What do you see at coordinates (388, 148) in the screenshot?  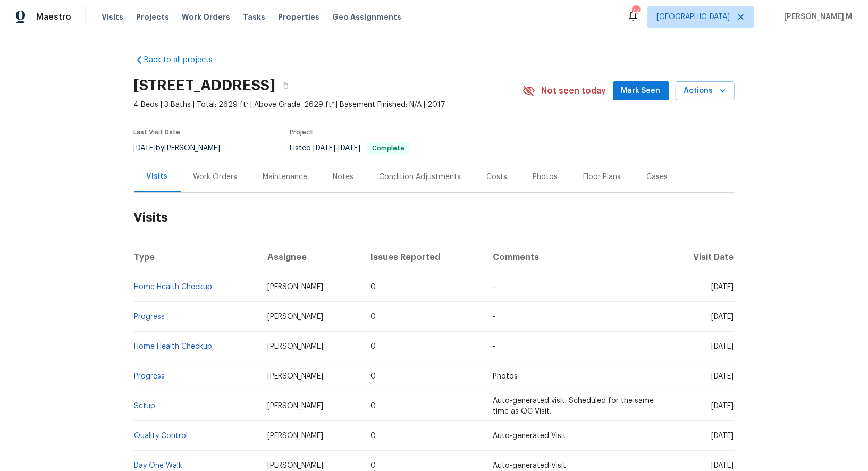 I see `span: Complete` at bounding box center [388, 148].